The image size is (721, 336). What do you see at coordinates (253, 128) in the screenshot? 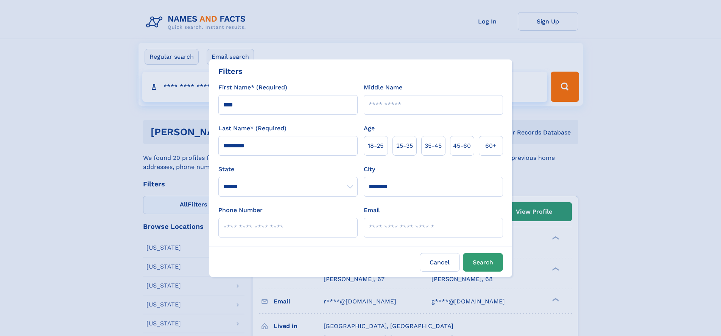
I see `label: Last Name* (Required)` at bounding box center [253, 128].